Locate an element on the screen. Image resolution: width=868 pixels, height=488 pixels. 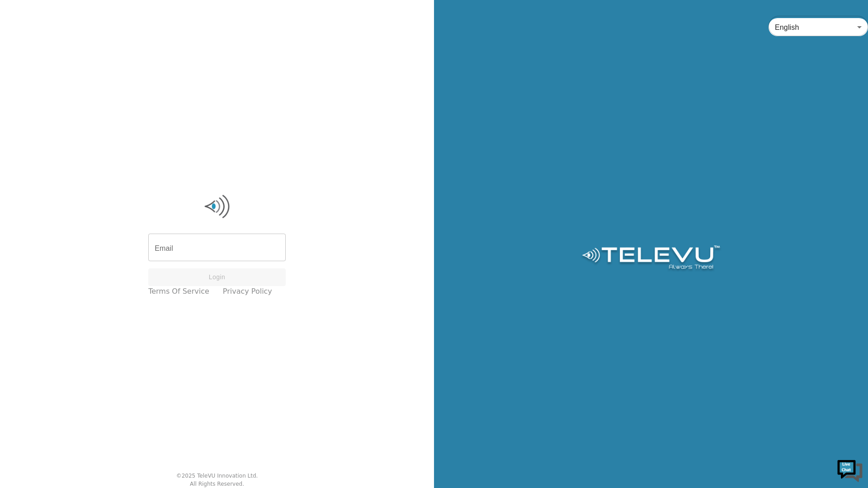
div: English is located at coordinates (818, 27).